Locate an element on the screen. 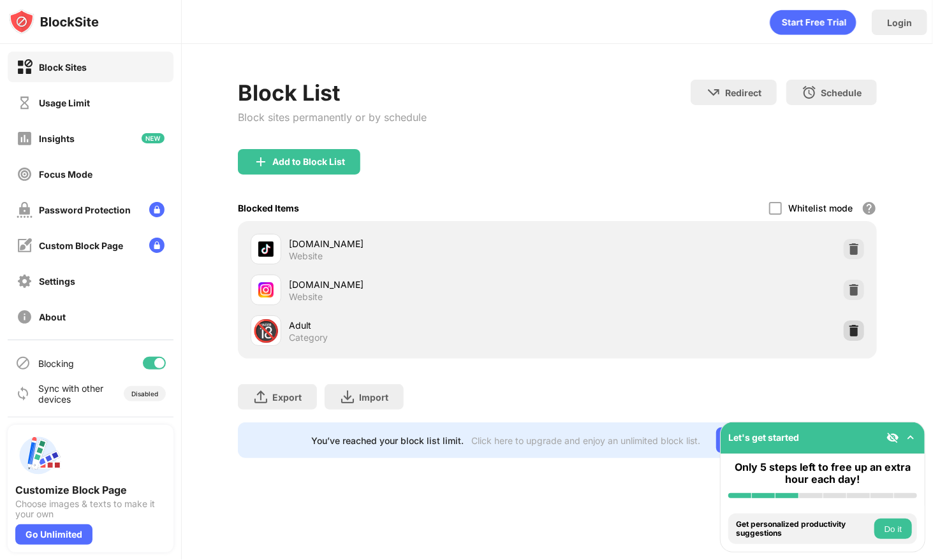 The width and height of the screenshot is (933, 560). div: Insights is located at coordinates (57, 138).